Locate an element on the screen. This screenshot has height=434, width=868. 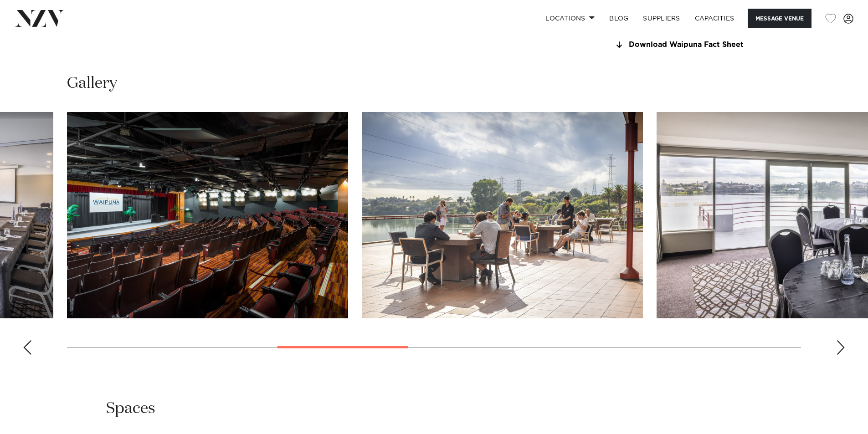
a: Capacities is located at coordinates (714, 18).